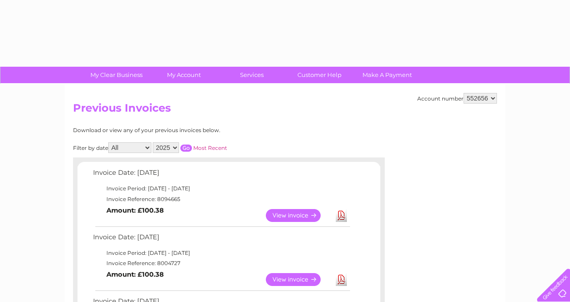 Image resolution: width=570 pixels, height=302 pixels. I want to click on td: Invoice Reference: 8004727, so click(221, 264).